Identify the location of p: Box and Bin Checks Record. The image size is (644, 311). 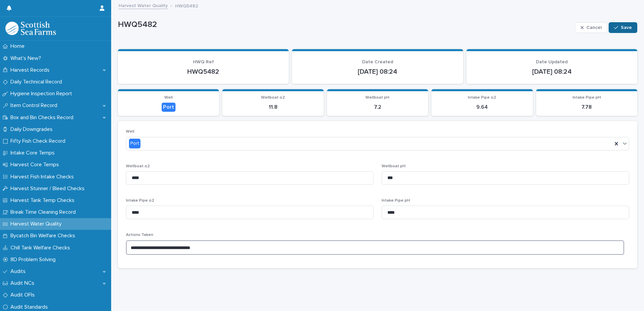
(43, 118).